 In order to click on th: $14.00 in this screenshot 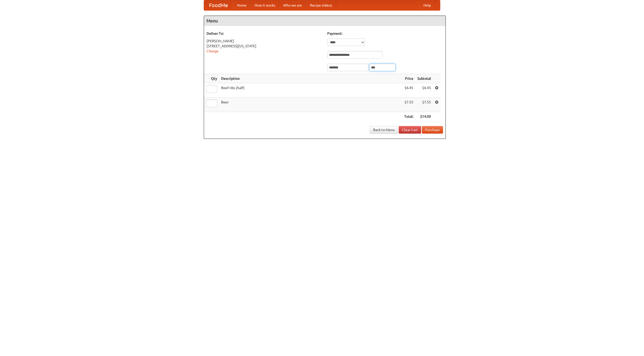, I will do `click(424, 116)`.